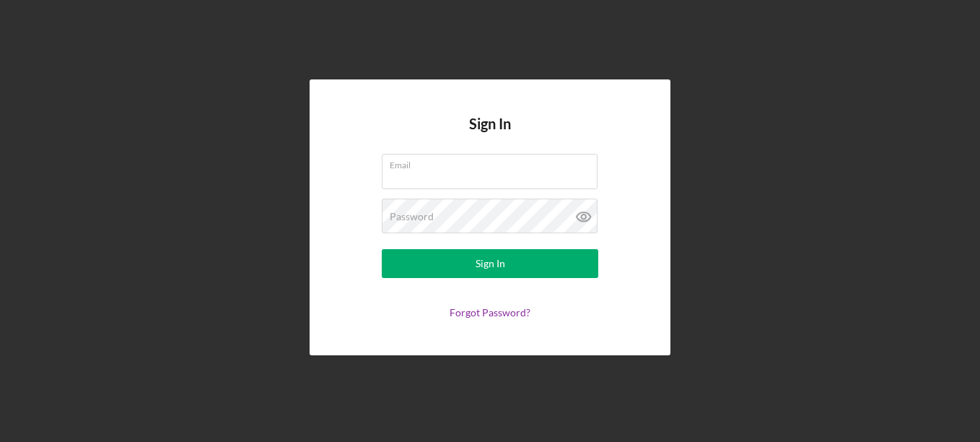 The height and width of the screenshot is (442, 980). Describe the element at coordinates (490, 264) in the screenshot. I see `button: Sign In` at that location.